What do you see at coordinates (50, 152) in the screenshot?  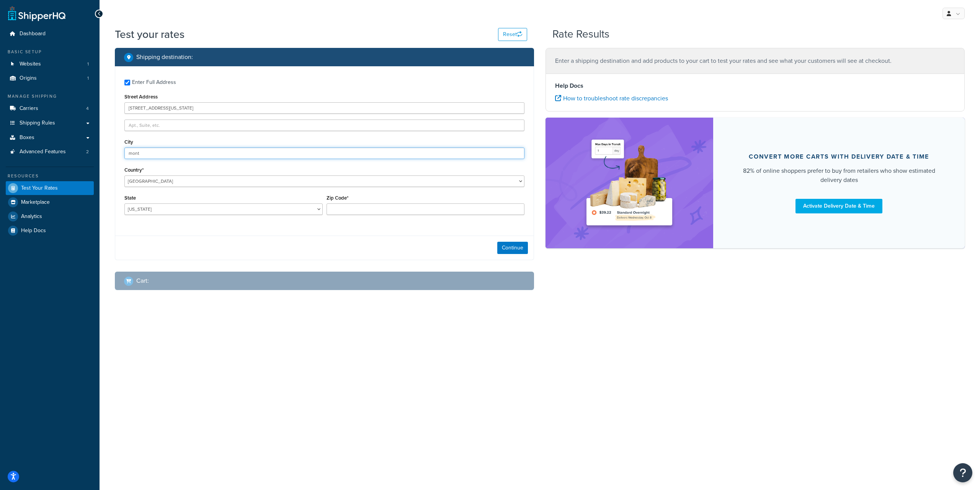 I see `a: Advanced Features2` at bounding box center [50, 152].